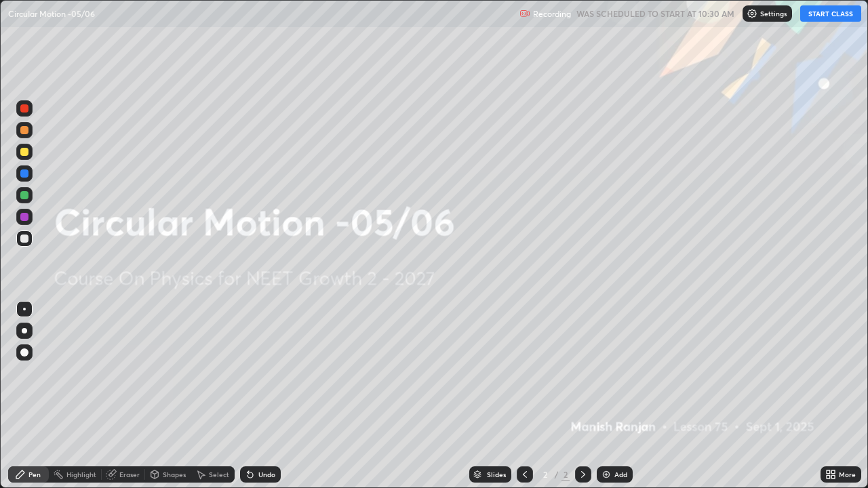 Image resolution: width=868 pixels, height=488 pixels. Describe the element at coordinates (174, 474) in the screenshot. I see `div: Shapes` at that location.